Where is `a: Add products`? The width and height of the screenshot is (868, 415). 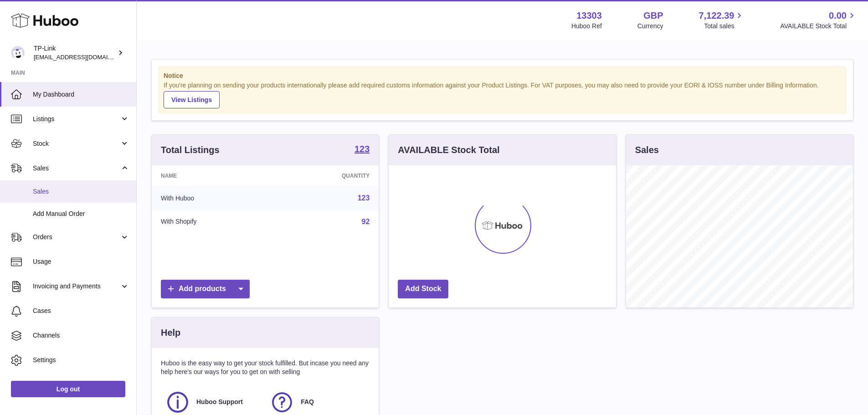 a: Add products is located at coordinates (205, 289).